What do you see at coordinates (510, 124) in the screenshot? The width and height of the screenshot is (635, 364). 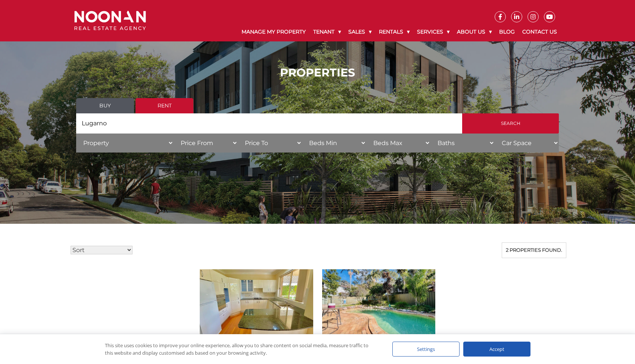 I see `input: Search` at bounding box center [510, 124].